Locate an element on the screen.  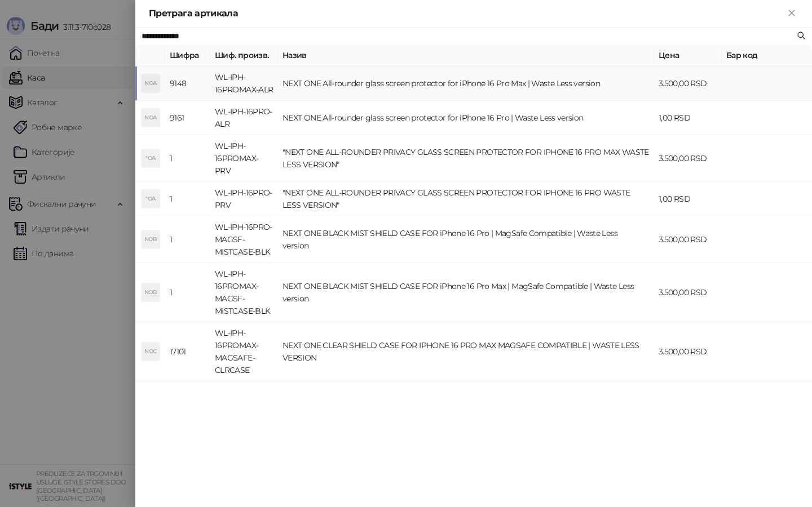
td: NEXT ONE BLACK MIST SHIELD CASE FOR iPhone 16 Pro | MagSafe Compatible | Waste Less version is located at coordinates (466, 240).